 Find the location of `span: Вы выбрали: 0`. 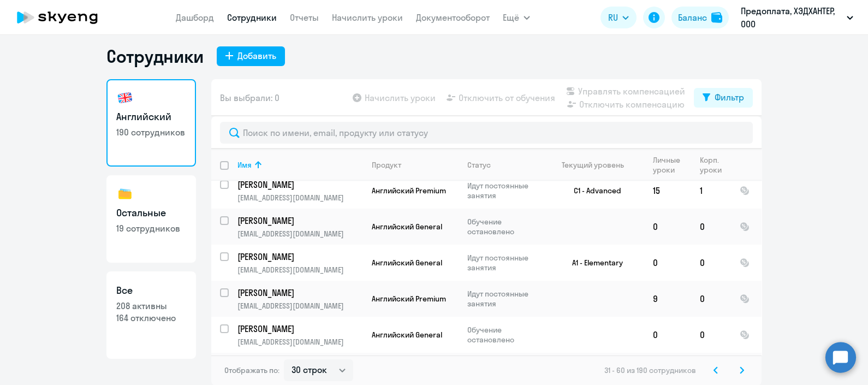

span: Вы выбрали: 0 is located at coordinates (249, 98).